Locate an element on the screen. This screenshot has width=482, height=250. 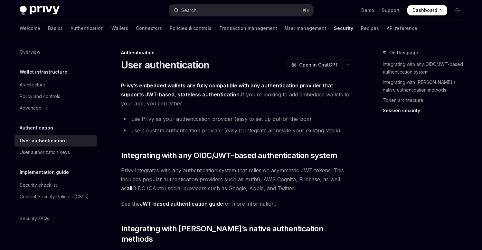
button: Toggle Advanced section is located at coordinates (56, 108).